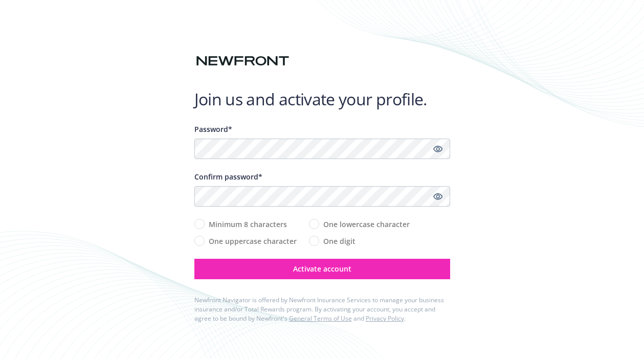 The image size is (644, 359). I want to click on a: General Terms of Use, so click(320, 318).